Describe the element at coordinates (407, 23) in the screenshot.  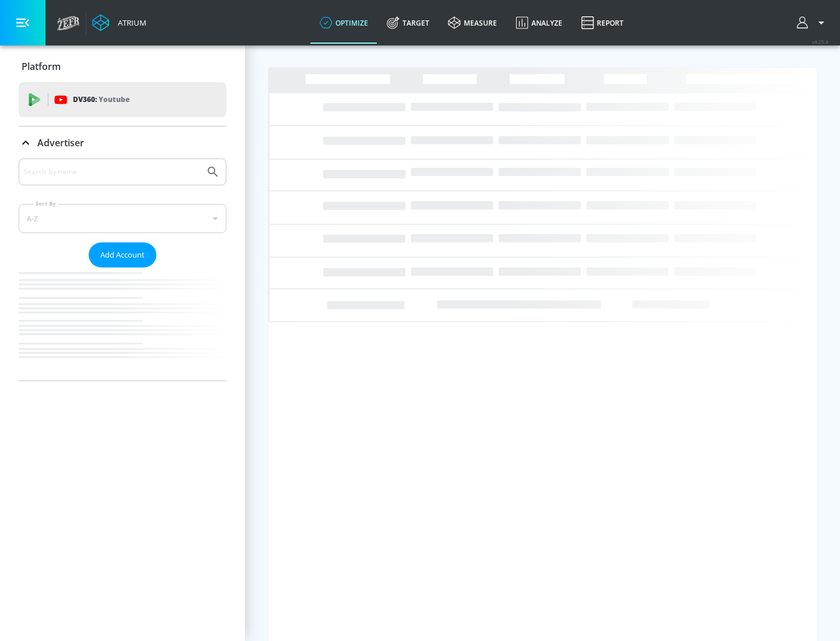
I see `a: Target` at that location.